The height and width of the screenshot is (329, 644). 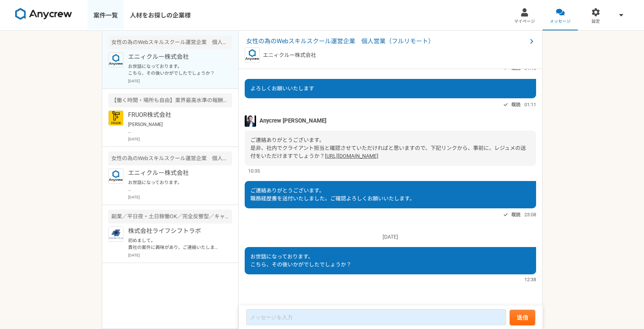 What do you see at coordinates (175, 244) in the screenshot?
I see `p: 初めまして。 貴社の案件に興味があり、ご連絡いたしました。 就活時から「教育」に興味が生まれ、新卒からは業務委託で英会話スクールの営業に従事してきました。 他にもスクール関係の営業経験もあり、そ...` at bounding box center [175, 244].